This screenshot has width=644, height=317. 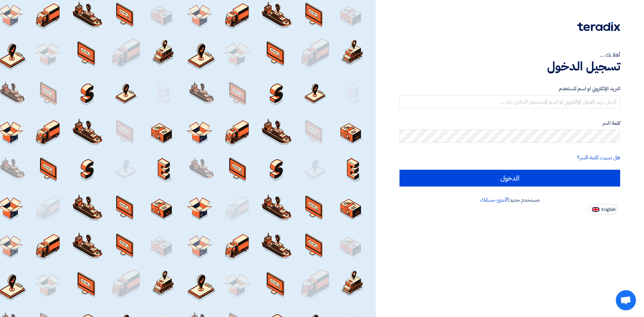 I want to click on div: أهلا بك ..., so click(x=510, y=55).